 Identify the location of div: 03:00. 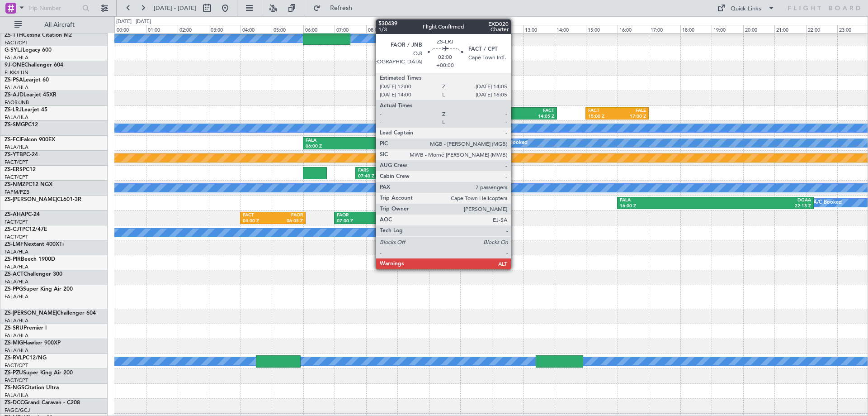
(224, 29).